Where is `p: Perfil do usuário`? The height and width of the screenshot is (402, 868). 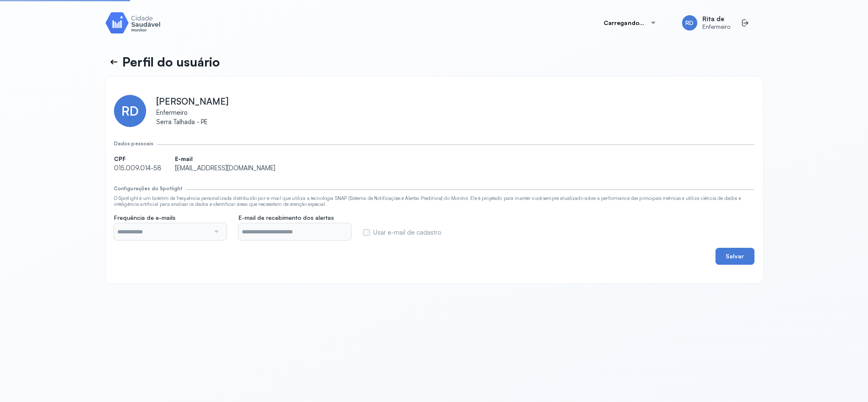
p: Perfil do usuário is located at coordinates (171, 62).